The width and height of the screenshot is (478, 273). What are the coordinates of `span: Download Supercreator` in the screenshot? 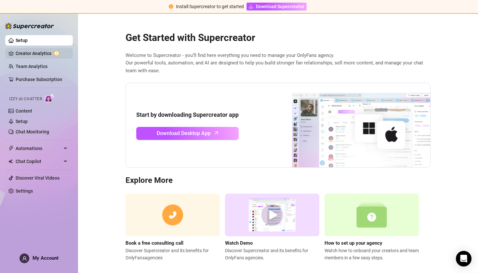 It's located at (280, 6).